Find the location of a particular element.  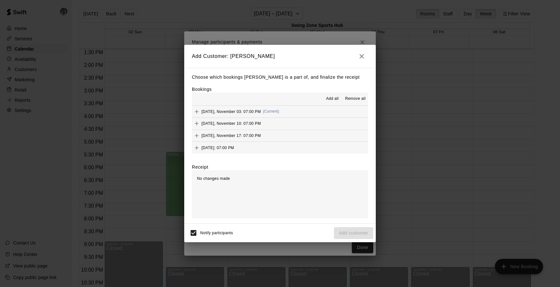

span: No changes made is located at coordinates (213, 178).